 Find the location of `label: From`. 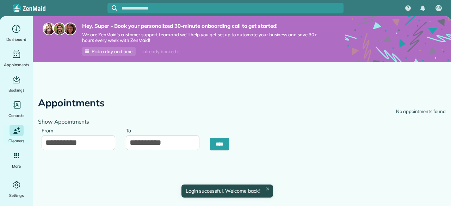

label: From is located at coordinates (49, 130).